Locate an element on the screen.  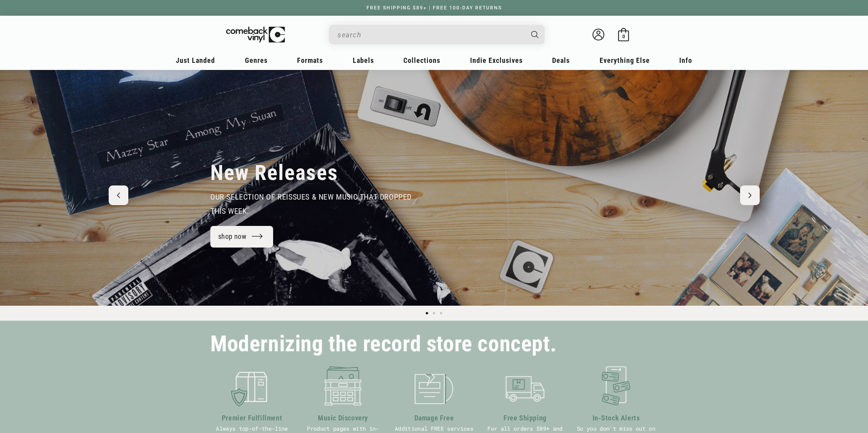
button: Load slide 1 of 3 is located at coordinates (427, 313).